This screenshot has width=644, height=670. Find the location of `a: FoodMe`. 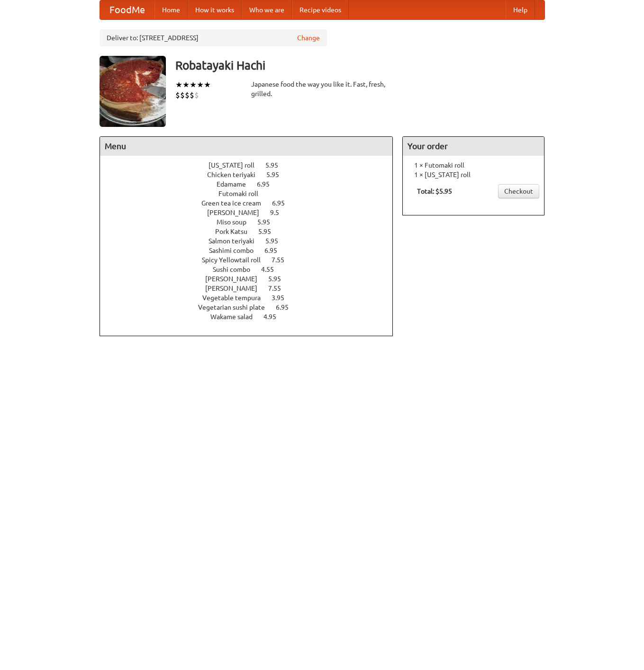

a: FoodMe is located at coordinates (127, 10).